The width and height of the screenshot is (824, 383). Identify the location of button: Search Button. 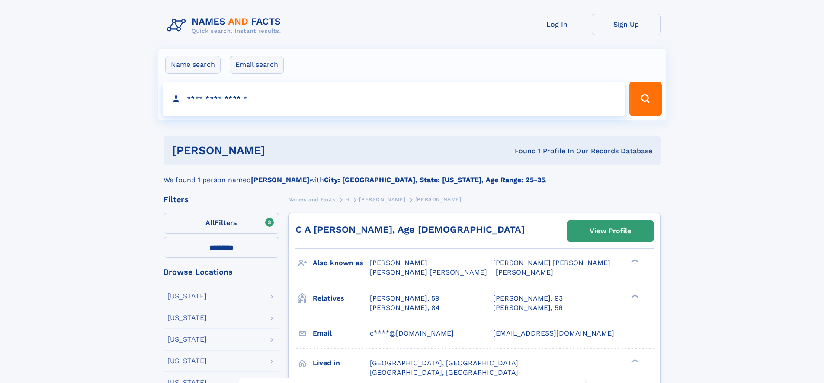
(645, 99).